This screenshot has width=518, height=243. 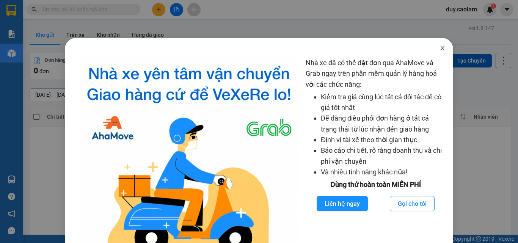 What do you see at coordinates (383, 156) in the screenshot?
I see `li: Báo cáo chi tiết, rõ ràng doanh thu và chi phí vận chuyển` at bounding box center [383, 156].